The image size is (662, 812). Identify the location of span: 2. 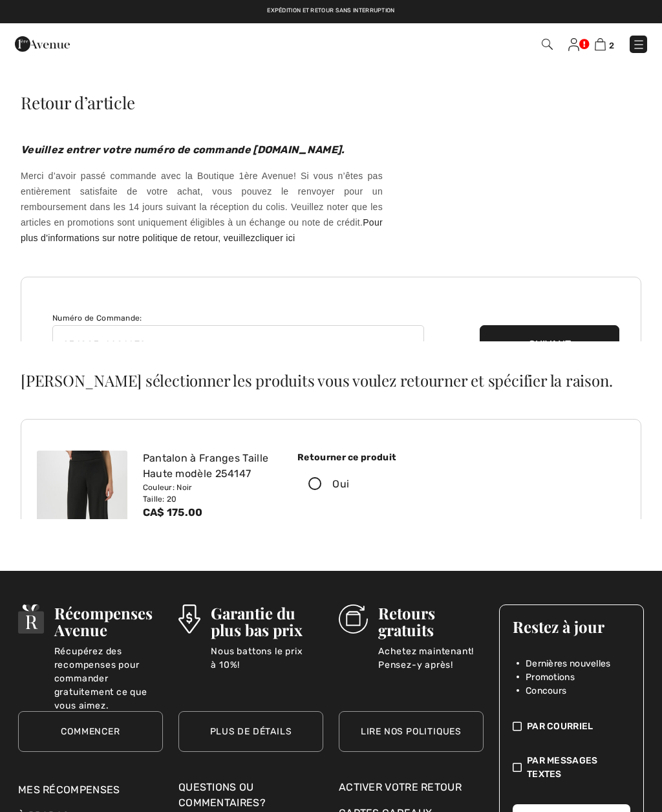
(611, 45).